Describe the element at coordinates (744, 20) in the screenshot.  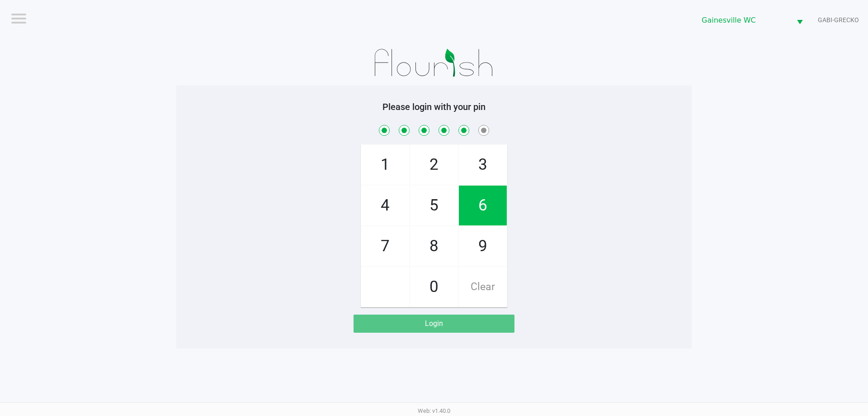
I see `span: Gainesville WC` at that location.